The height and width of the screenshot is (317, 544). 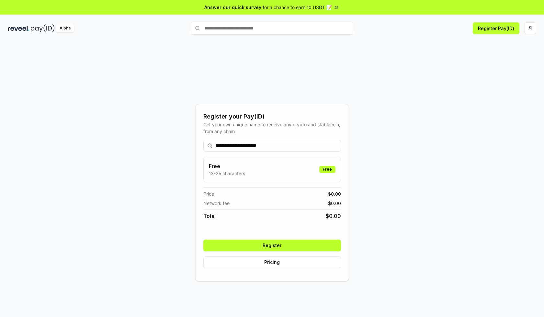 I want to click on img: pay_id, so click(x=43, y=28).